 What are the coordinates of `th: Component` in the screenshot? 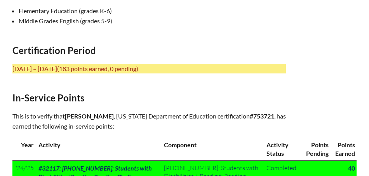 It's located at (212, 149).